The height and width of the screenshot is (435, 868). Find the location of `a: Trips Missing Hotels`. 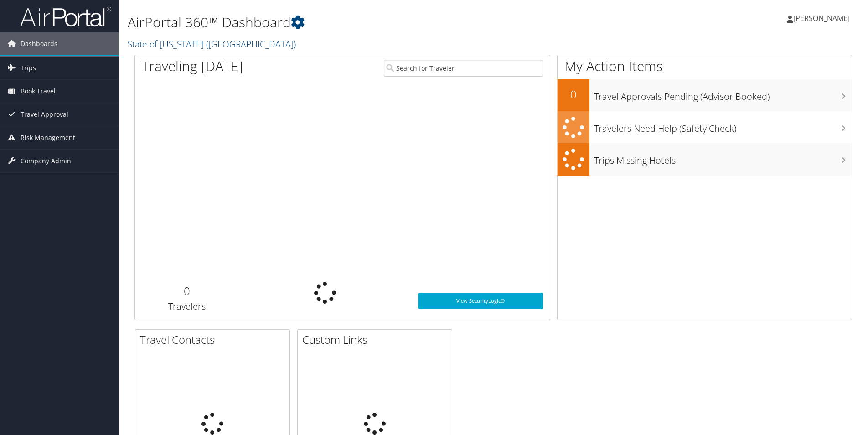

a: Trips Missing Hotels is located at coordinates (704, 159).